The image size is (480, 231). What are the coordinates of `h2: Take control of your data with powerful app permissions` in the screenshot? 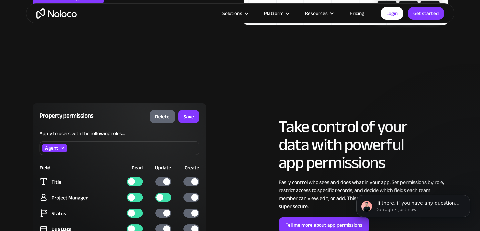 It's located at (363, 145).